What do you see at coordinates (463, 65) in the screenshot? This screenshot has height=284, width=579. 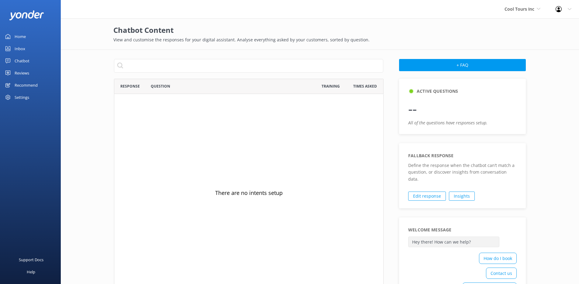 I see `button: + FAQ` at bounding box center [463, 65].